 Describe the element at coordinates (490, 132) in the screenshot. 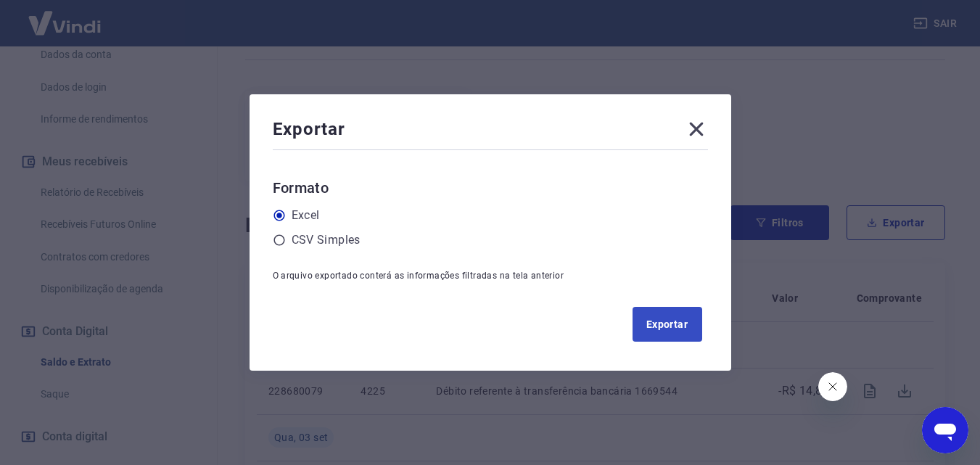

I see `div: Exportar` at that location.